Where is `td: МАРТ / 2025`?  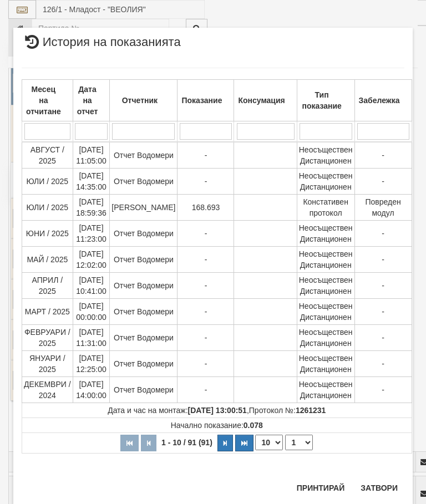 td: МАРТ / 2025 is located at coordinates (48, 312).